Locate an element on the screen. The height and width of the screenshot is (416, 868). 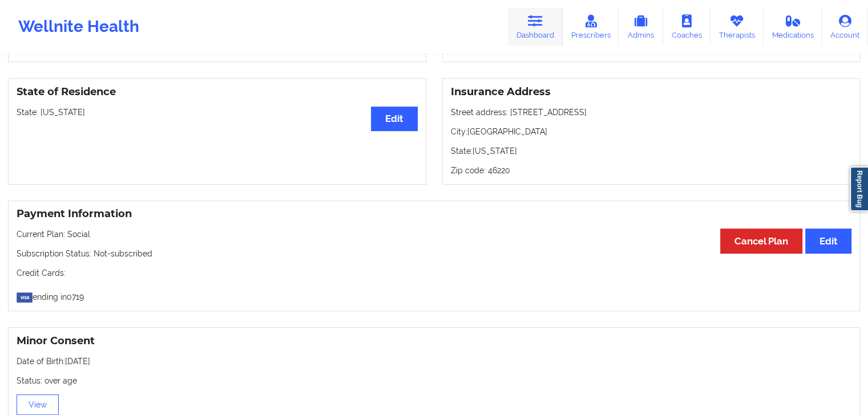
a: Admins is located at coordinates (641, 26).